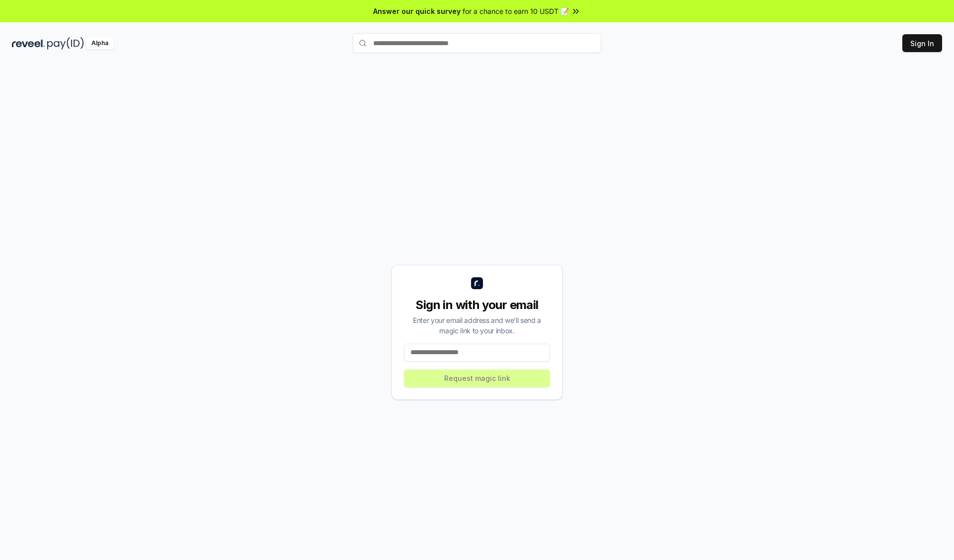 The image size is (954, 560). What do you see at coordinates (477, 326) in the screenshot?
I see `div: Enter your email address and we’ll send a magic link to your inbox.` at bounding box center [477, 326].